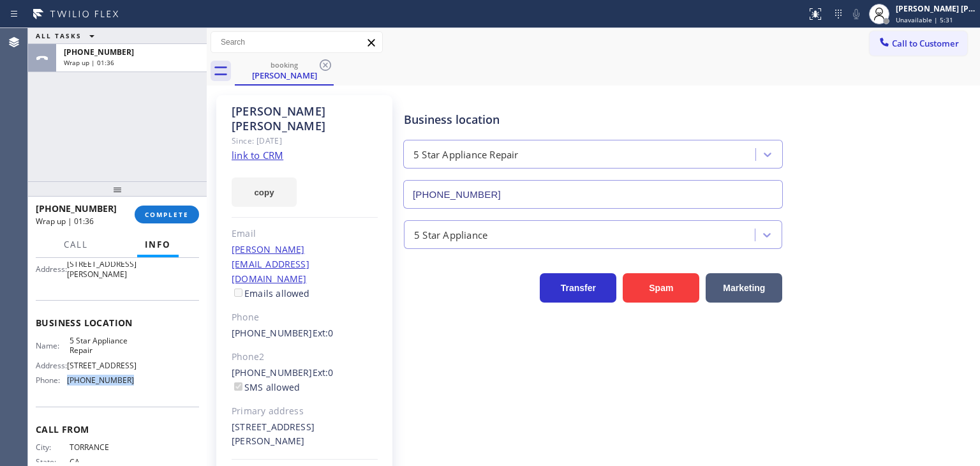 Image resolution: width=980 pixels, height=466 pixels. What do you see at coordinates (53, 447) in the screenshot?
I see `span: City:` at bounding box center [53, 447].